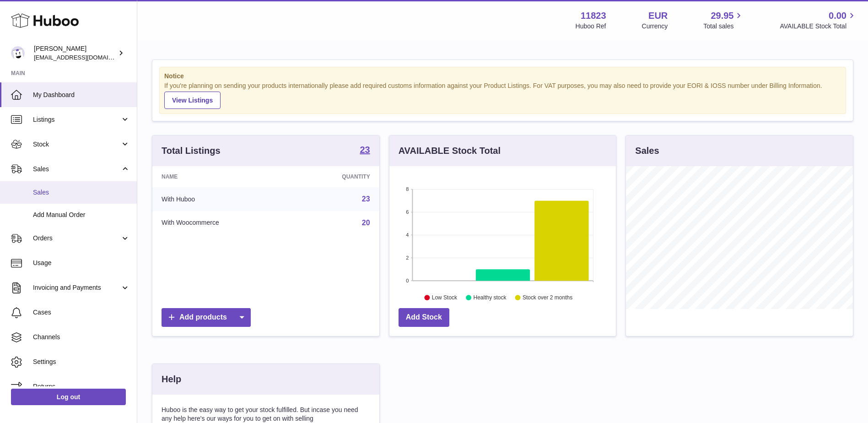 This screenshot has width=868, height=423. What do you see at coordinates (502, 76) in the screenshot?
I see `strong: Notice` at bounding box center [502, 76].